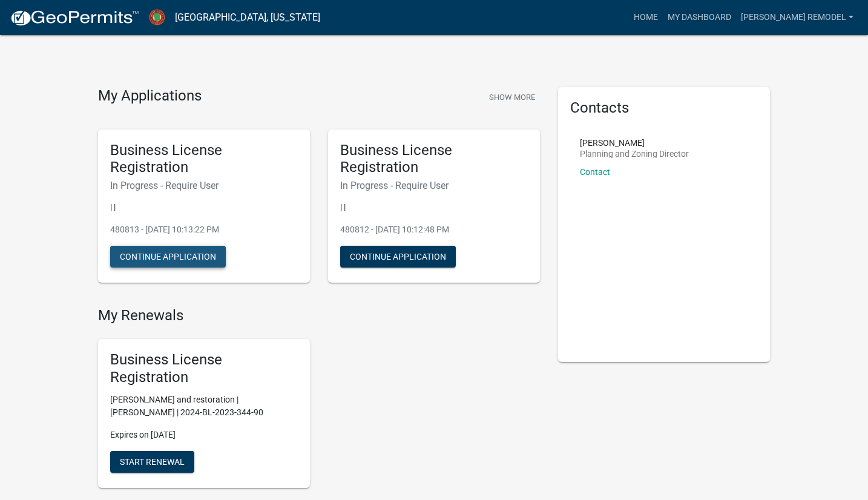  Describe the element at coordinates (150, 96) in the screenshot. I see `h4: My Applications` at that location.